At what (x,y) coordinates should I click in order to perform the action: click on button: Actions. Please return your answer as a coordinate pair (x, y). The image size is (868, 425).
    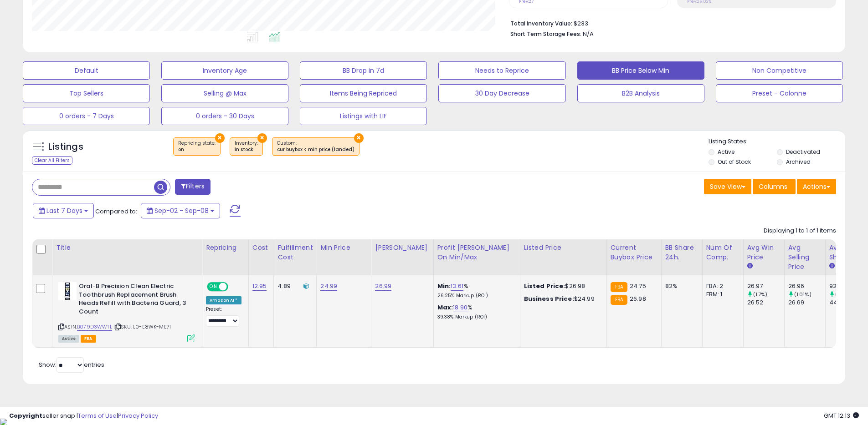
    Looking at the image, I should click on (817, 187).